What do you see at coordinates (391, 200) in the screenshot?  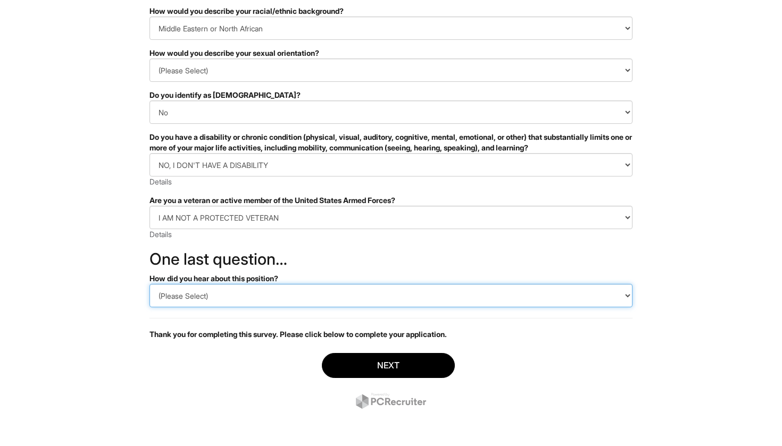 I see `div: Are you a veteran or active member of the United States Armed Forces?` at bounding box center [391, 200].